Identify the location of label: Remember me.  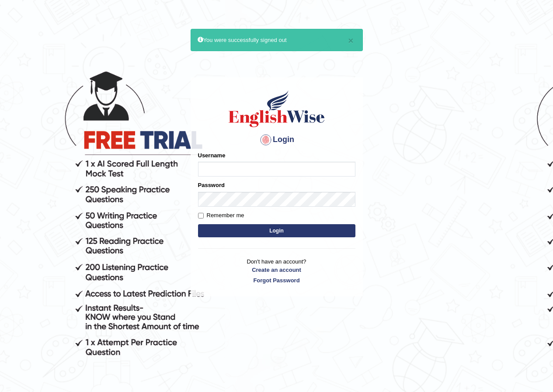
(222, 216).